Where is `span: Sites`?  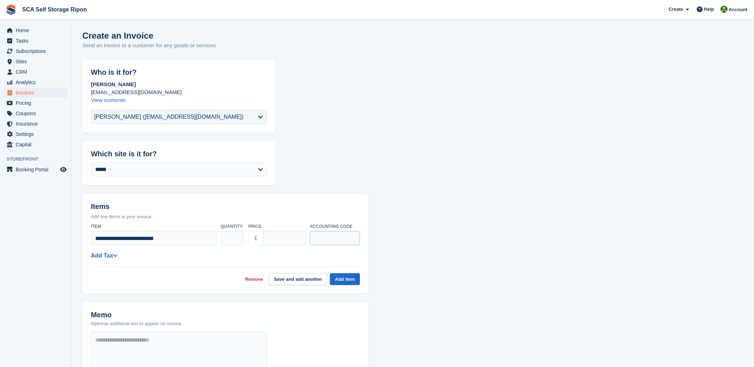
span: Sites is located at coordinates (37, 62).